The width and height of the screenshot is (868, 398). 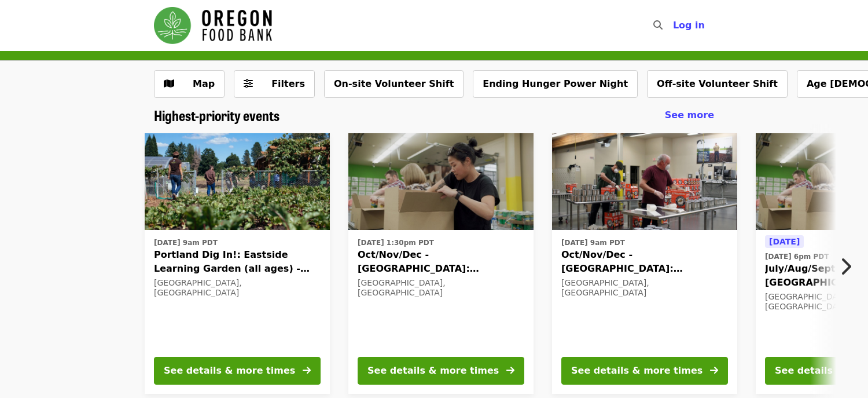 What do you see at coordinates (288, 83) in the screenshot?
I see `span: Filters` at bounding box center [288, 83].